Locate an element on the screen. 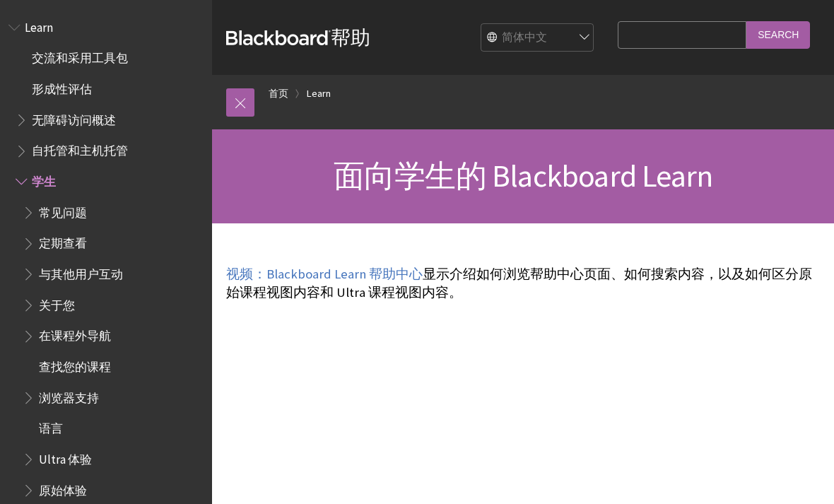  span: 浏览器支持 is located at coordinates (68, 395).